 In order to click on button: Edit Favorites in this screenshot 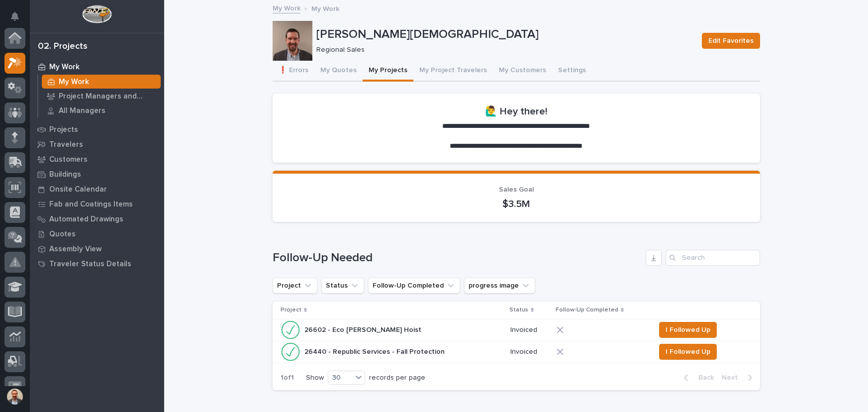, I will do `click(731, 41)`.